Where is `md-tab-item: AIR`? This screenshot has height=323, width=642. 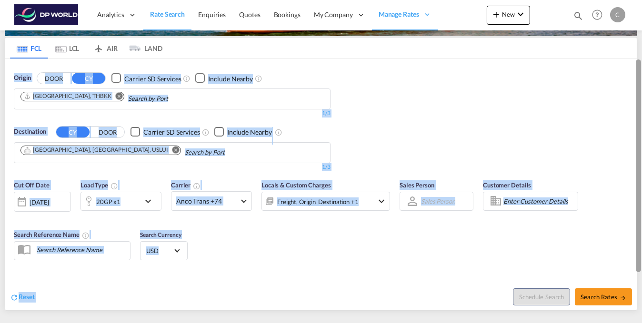
md-tab-item: AIR is located at coordinates (105, 48).